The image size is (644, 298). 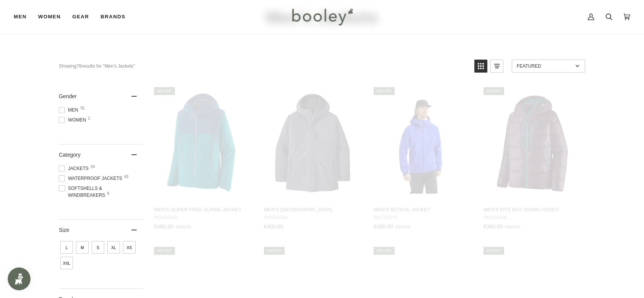 I want to click on span: Featured, so click(x=545, y=66).